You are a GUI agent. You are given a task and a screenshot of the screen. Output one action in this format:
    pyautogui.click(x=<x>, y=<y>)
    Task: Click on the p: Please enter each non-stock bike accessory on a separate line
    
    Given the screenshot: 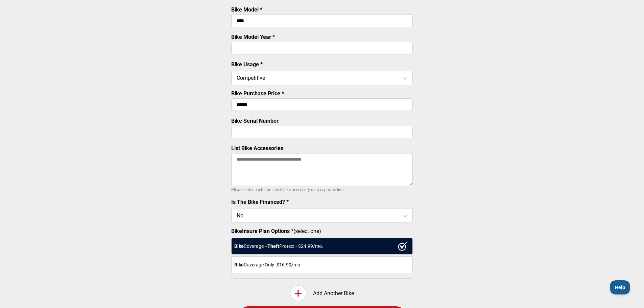 What is the action you would take?
    pyautogui.click(x=322, y=189)
    